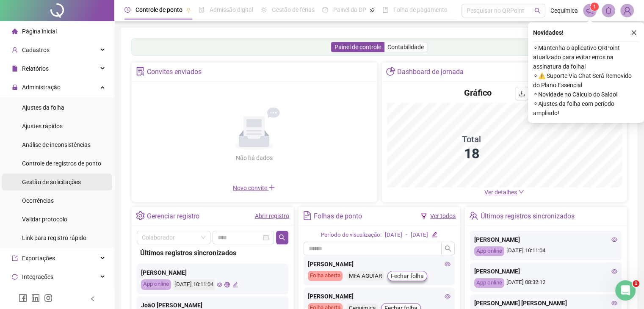  Describe the element at coordinates (231, 10) in the screenshot. I see `span: Admissão digital` at that location.